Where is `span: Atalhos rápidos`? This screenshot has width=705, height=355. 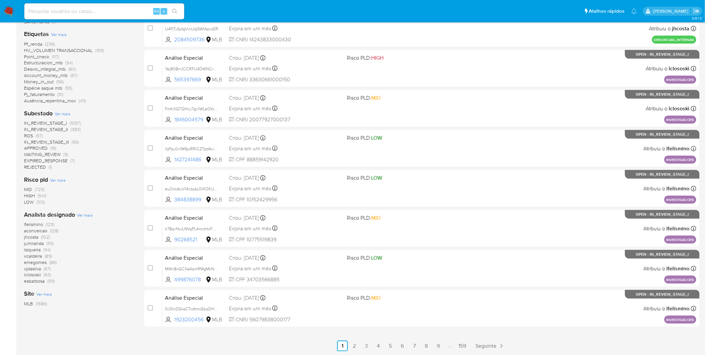
span: Atalhos rápidos is located at coordinates (607, 11).